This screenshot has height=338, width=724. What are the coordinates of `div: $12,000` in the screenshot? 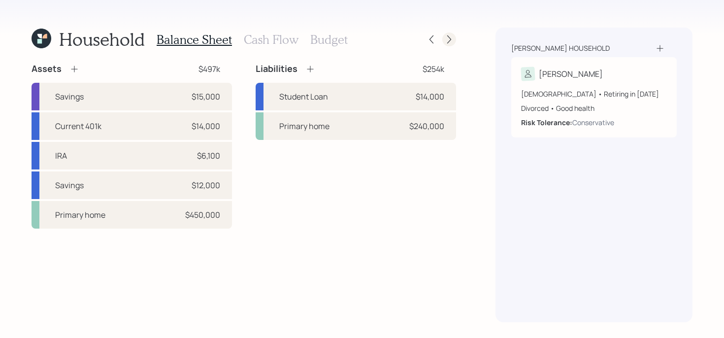 It's located at (206, 185).